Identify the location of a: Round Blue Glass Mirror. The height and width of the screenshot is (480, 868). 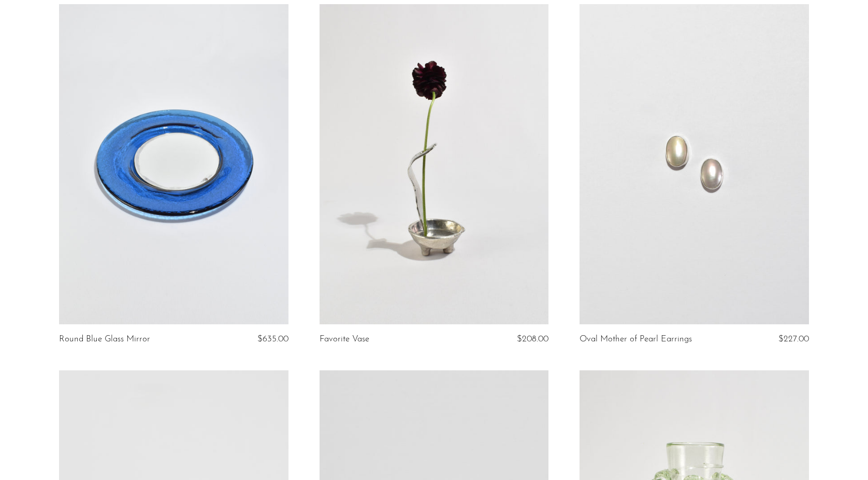
(105, 339).